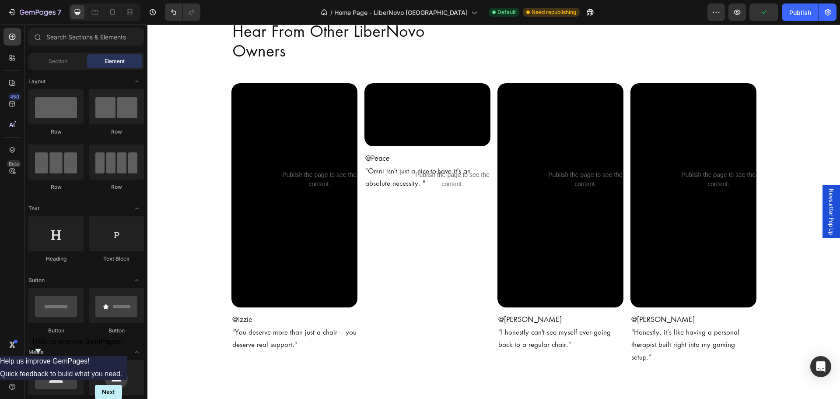 Image resolution: width=840 pixels, height=399 pixels. What do you see at coordinates (147, 295) in the screenshot?
I see `p: @Izzie` at bounding box center [147, 295].